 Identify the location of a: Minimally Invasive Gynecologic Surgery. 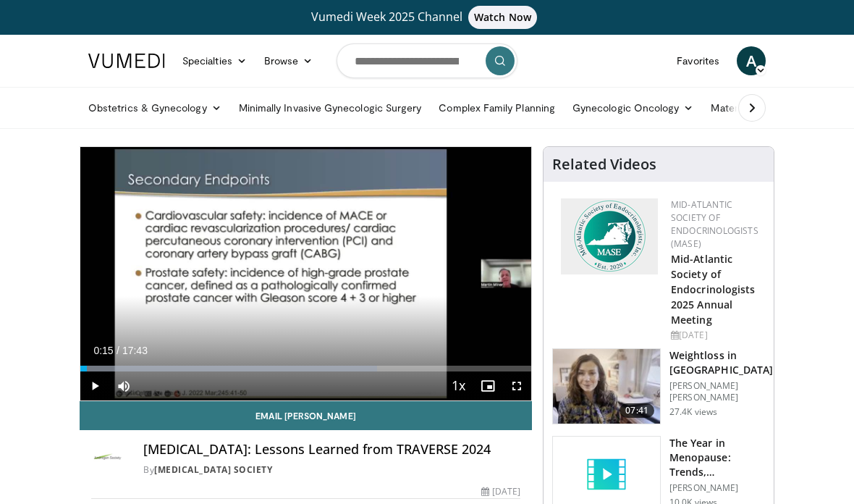
(330, 108).